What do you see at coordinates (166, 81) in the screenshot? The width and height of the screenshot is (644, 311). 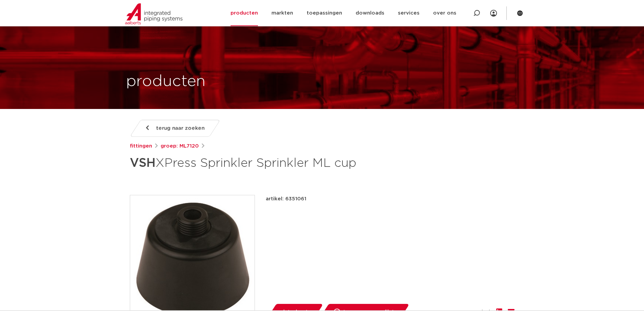 I see `h1: producten` at bounding box center [166, 81].